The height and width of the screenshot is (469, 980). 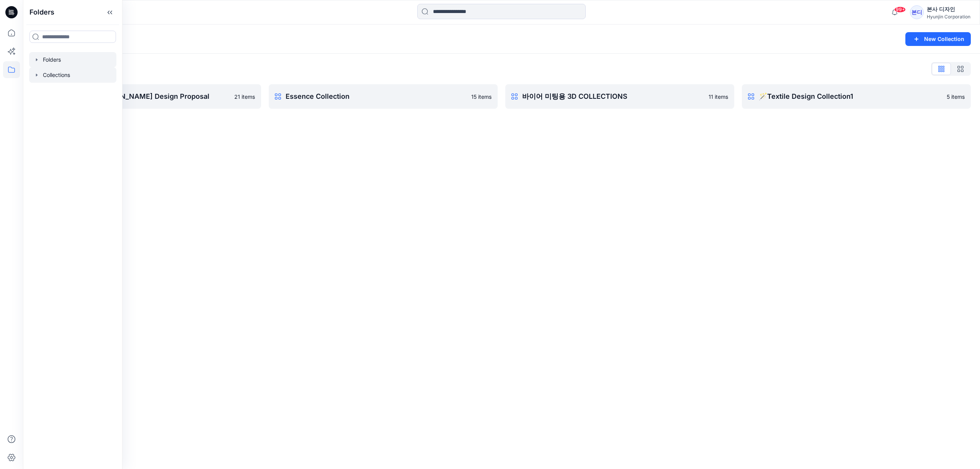 What do you see at coordinates (620, 96) in the screenshot?
I see `a: 바이어 미팅용 3D COLLECTIONS11 items` at bounding box center [620, 96].